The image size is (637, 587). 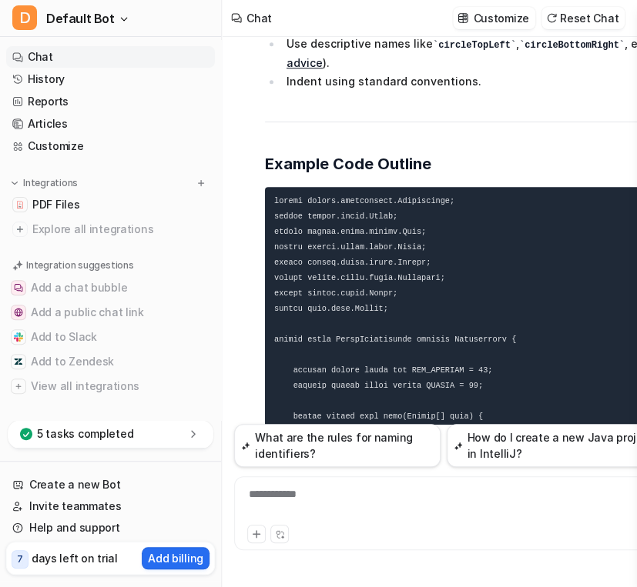 What do you see at coordinates (120, 229) in the screenshot?
I see `span: Explore all integrations` at bounding box center [120, 229].